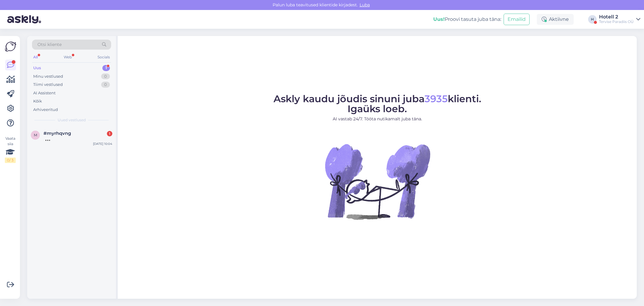  What do you see at coordinates (72, 120) in the screenshot?
I see `span: Uued vestlused` at bounding box center [72, 120].